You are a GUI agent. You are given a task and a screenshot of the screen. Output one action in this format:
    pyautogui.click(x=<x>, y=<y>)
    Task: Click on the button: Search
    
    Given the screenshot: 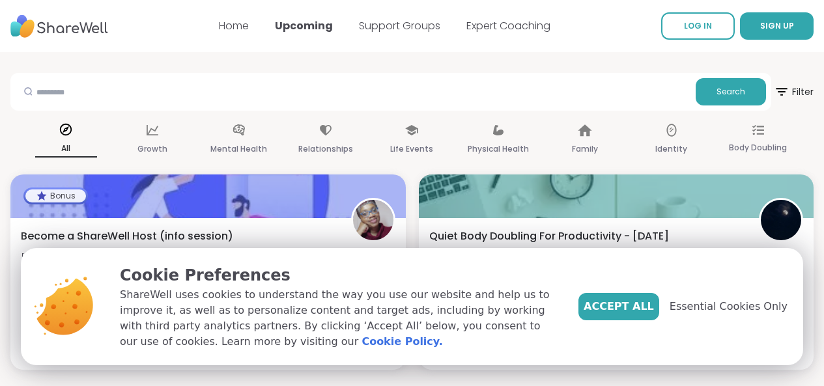 What is the action you would take?
    pyautogui.click(x=731, y=92)
    